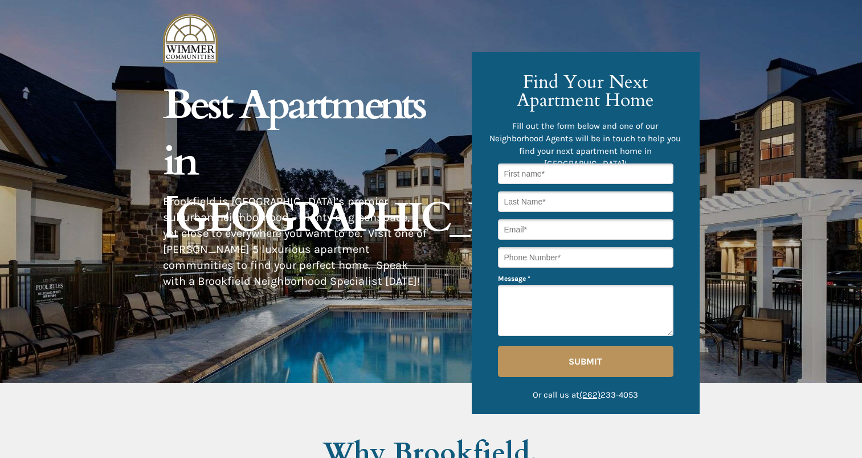  What do you see at coordinates (586, 230) in the screenshot?
I see `input: Email*` at bounding box center [586, 230].